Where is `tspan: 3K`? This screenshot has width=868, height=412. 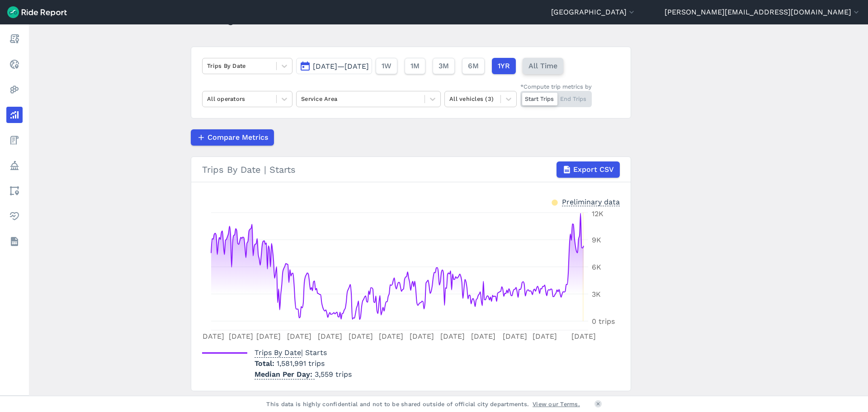 tspan: 3K is located at coordinates (596, 294).